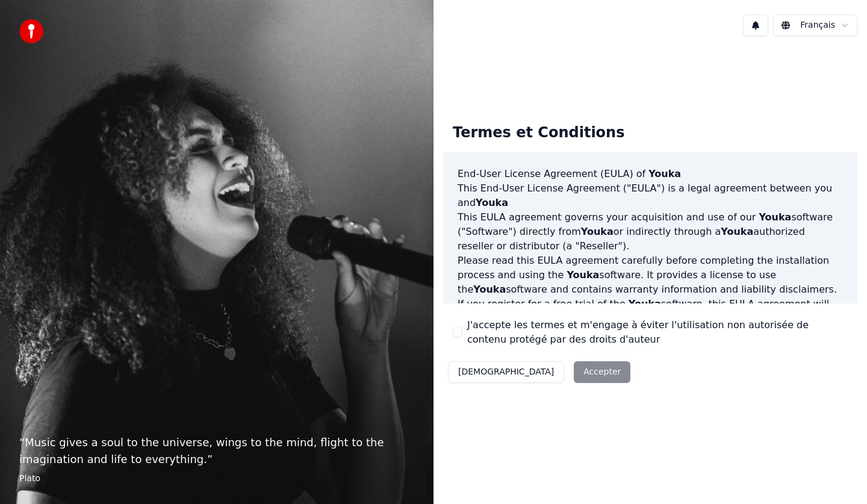 This screenshot has height=504, width=867. Describe the element at coordinates (216, 451) in the screenshot. I see `p: “ Music gives a soul to the universe, wings to the mind, flight to the imagination and life to ev...` at that location.